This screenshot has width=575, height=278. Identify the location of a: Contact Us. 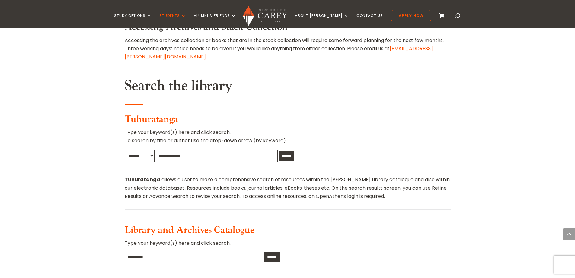
(370, 21).